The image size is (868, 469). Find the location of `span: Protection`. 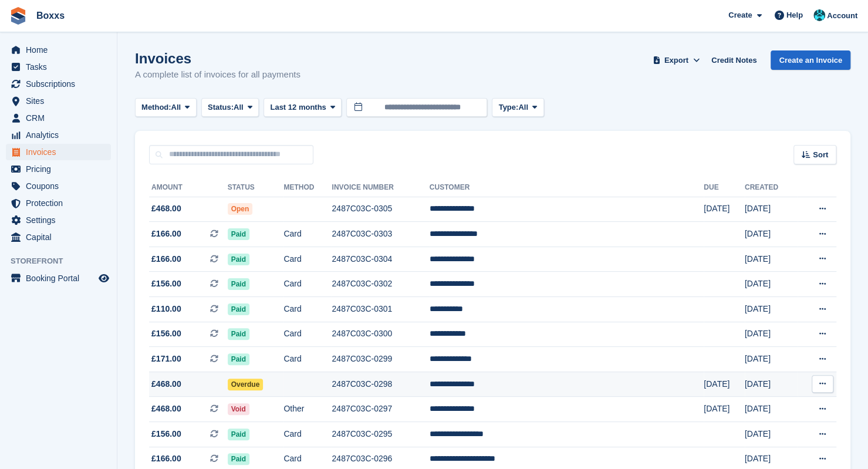

span: Protection is located at coordinates (61, 203).